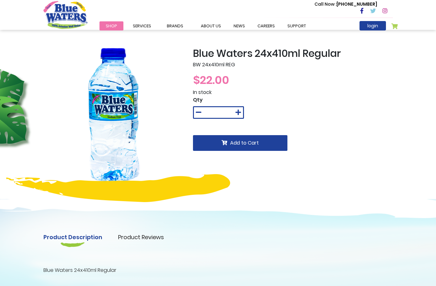 The height and width of the screenshot is (286, 436). I want to click on span: Shop, so click(111, 26).